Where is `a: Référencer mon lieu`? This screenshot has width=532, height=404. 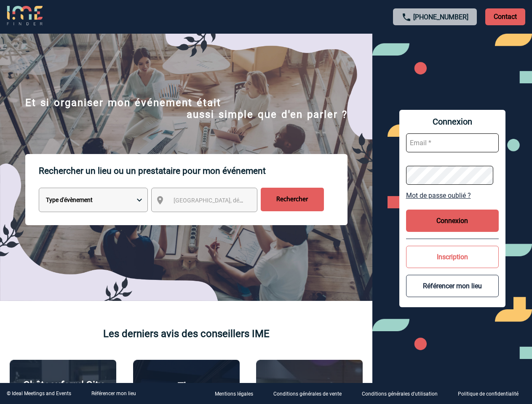
a: Référencer mon lieu is located at coordinates (113, 393).